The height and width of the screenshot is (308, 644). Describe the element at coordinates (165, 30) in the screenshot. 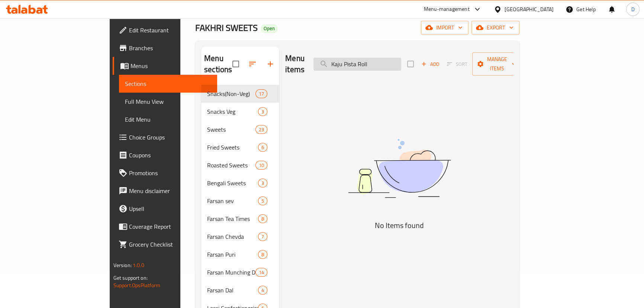

I see `a: Edit Restaurant` at that location.